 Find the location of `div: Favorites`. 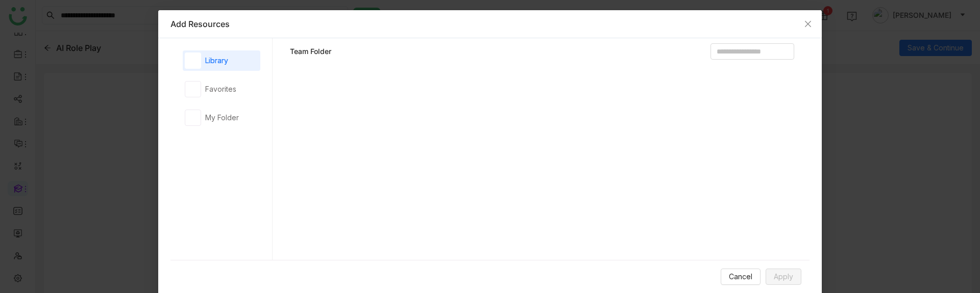

div: Favorites is located at coordinates (220, 89).